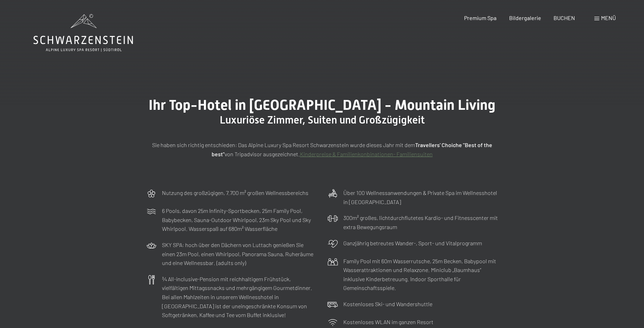  I want to click on p: ¾ All-inclusive-Pension mit reichhaltigem Frühstück, vielfältigen Mittagssnacks und mehrgängigem ..., so click(240, 297).